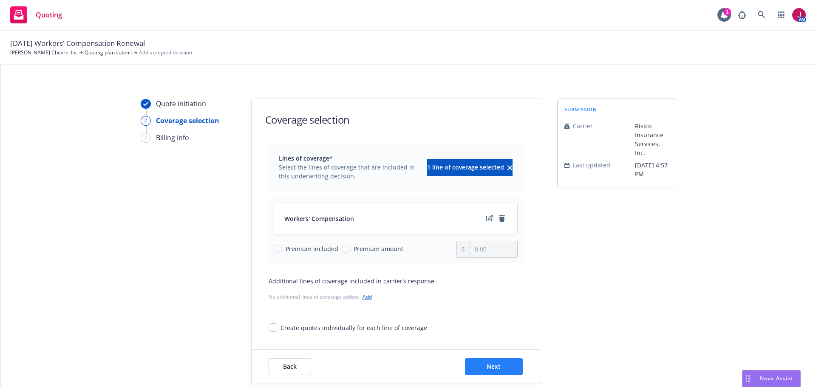 This screenshot has width=816, height=387. What do you see at coordinates (146, 138) in the screenshot?
I see `div: 3` at bounding box center [146, 138].